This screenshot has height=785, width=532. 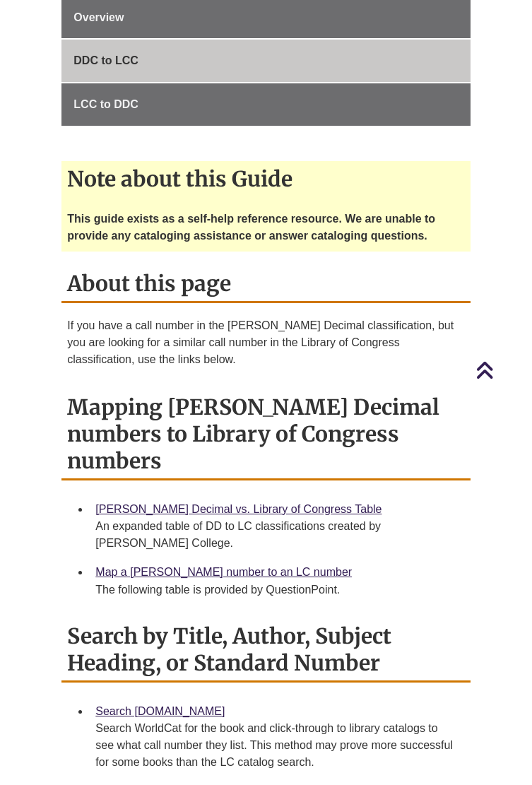 I want to click on span: Overview, so click(x=98, y=17).